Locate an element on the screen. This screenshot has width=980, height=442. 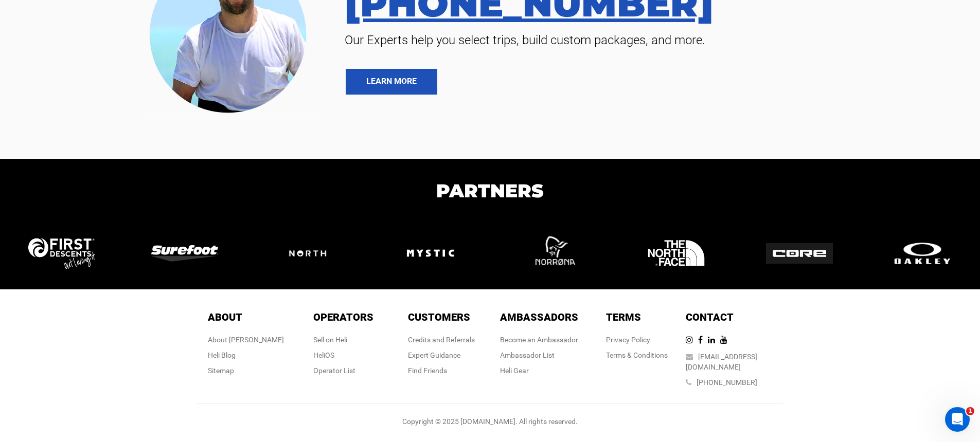
span: Ambassadors is located at coordinates (539, 317).